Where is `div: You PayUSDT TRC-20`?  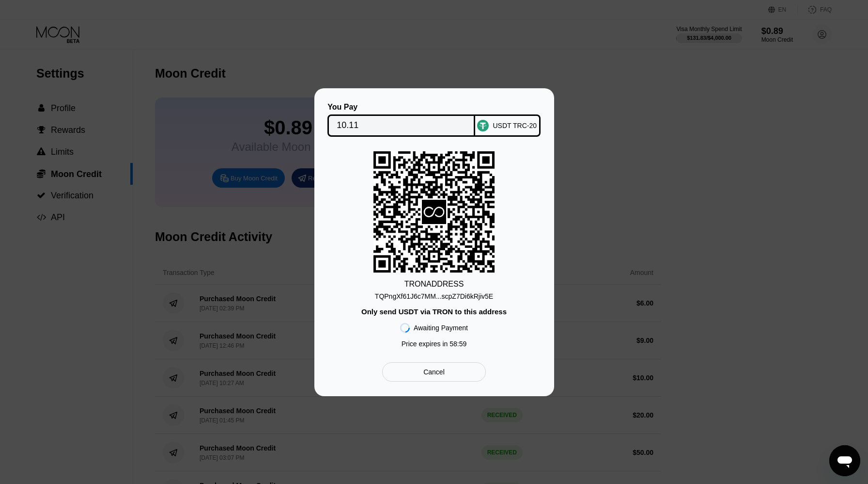
div: You PayUSDT TRC-20 is located at coordinates (434, 120).